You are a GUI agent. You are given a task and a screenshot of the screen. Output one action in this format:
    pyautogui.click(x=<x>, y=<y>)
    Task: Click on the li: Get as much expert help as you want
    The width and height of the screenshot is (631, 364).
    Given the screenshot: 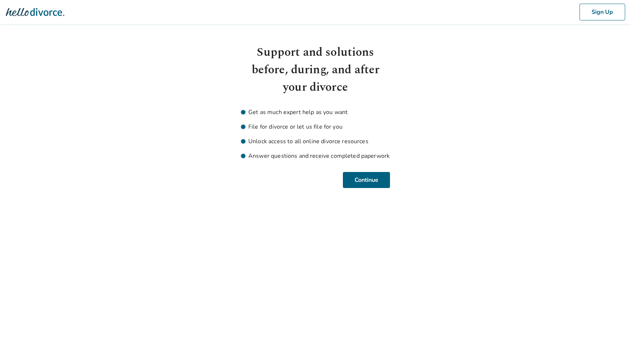 What is the action you would take?
    pyautogui.click(x=316, y=112)
    